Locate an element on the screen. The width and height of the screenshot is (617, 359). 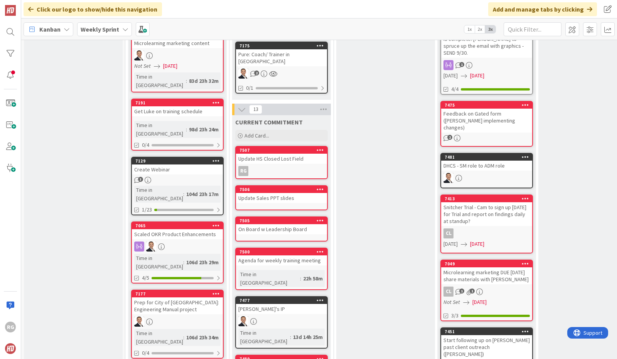
img: Visit kanbanzone.com is located at coordinates (10, 10).